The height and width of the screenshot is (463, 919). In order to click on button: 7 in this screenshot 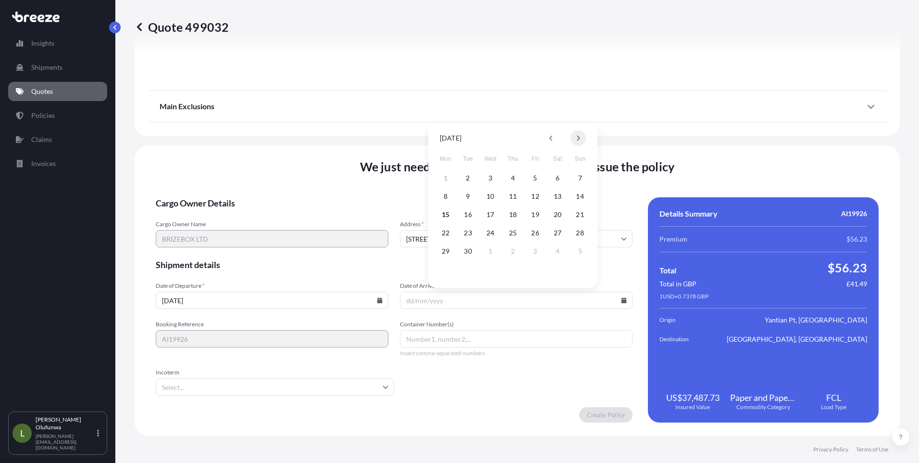, I will do `click(580, 178)`.